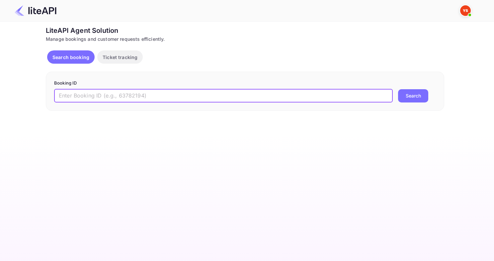  I want to click on p: Ticket tracking, so click(120, 57).